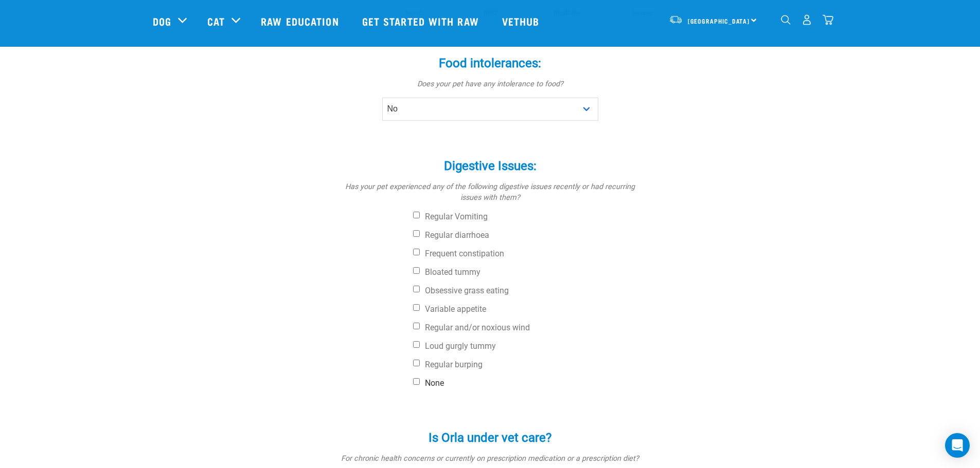  What do you see at coordinates (528, 365) in the screenshot?
I see `label: Regular burping` at bounding box center [528, 365].